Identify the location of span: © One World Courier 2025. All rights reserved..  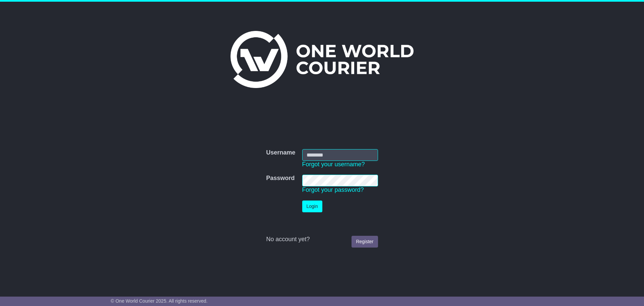
(159, 301).